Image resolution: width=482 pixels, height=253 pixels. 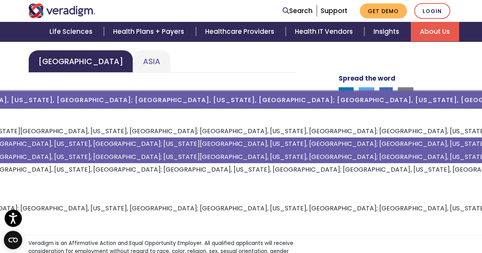 What do you see at coordinates (432, 11) in the screenshot?
I see `a: Login` at bounding box center [432, 11].